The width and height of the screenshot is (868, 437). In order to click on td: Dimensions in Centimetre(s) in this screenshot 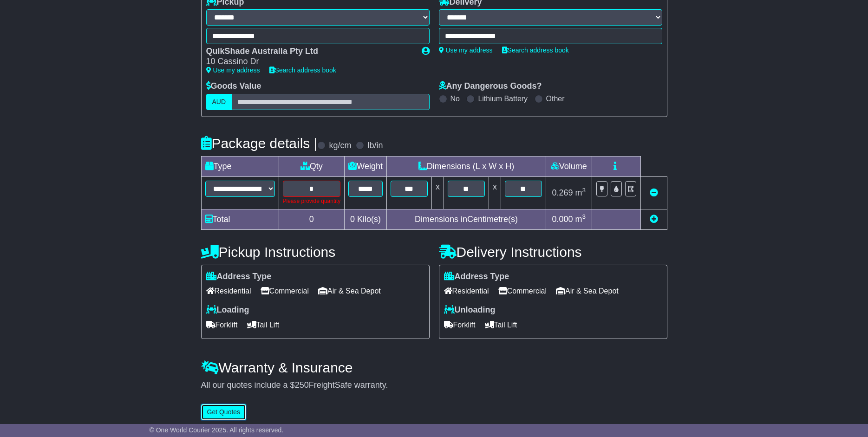, I will do `click(466, 219)`.